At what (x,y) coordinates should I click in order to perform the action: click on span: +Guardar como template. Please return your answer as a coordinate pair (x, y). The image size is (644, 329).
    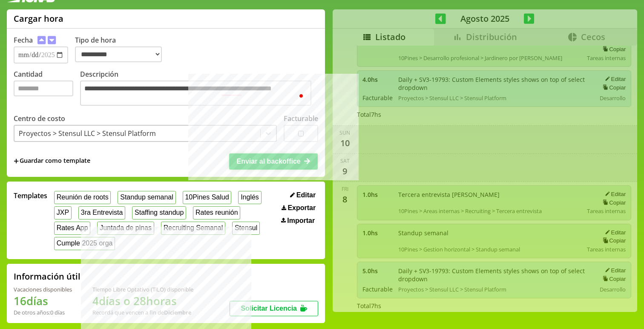
    Looking at the image, I should click on (52, 161).